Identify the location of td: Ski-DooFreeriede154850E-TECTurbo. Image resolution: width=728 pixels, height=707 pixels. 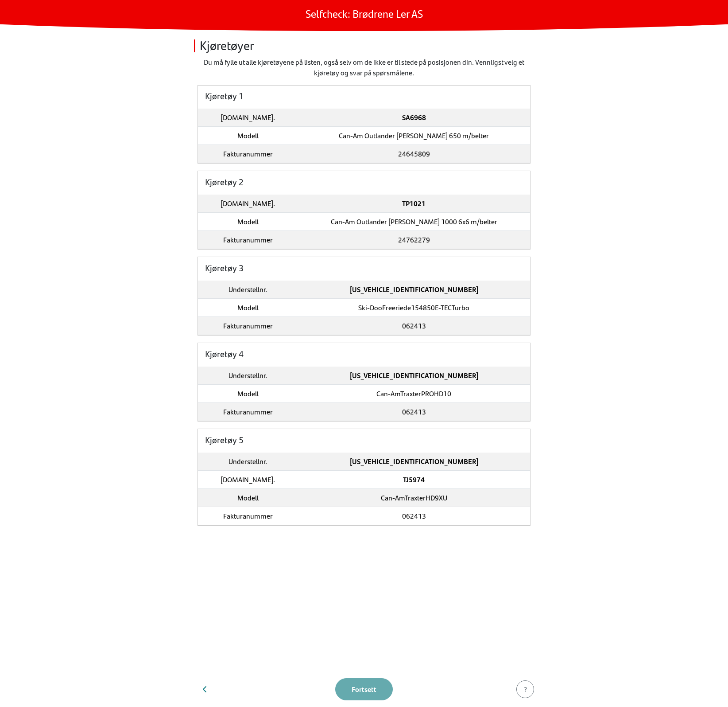
(413, 307).